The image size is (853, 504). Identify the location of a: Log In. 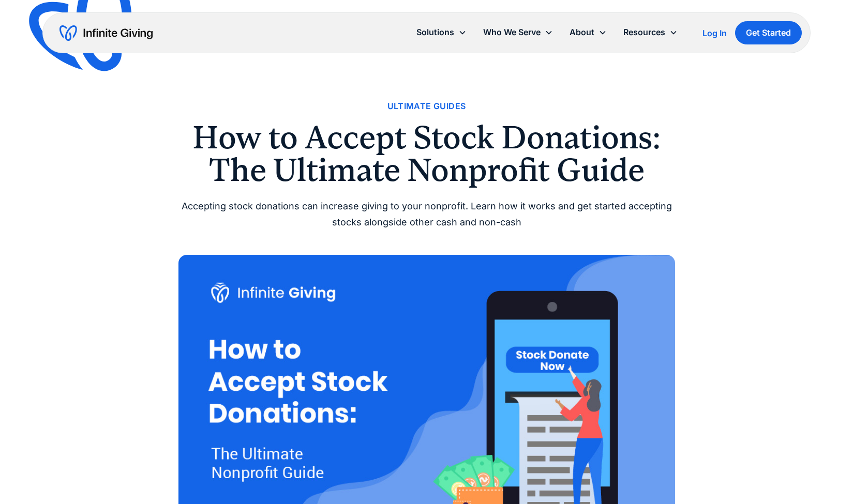
(714, 33).